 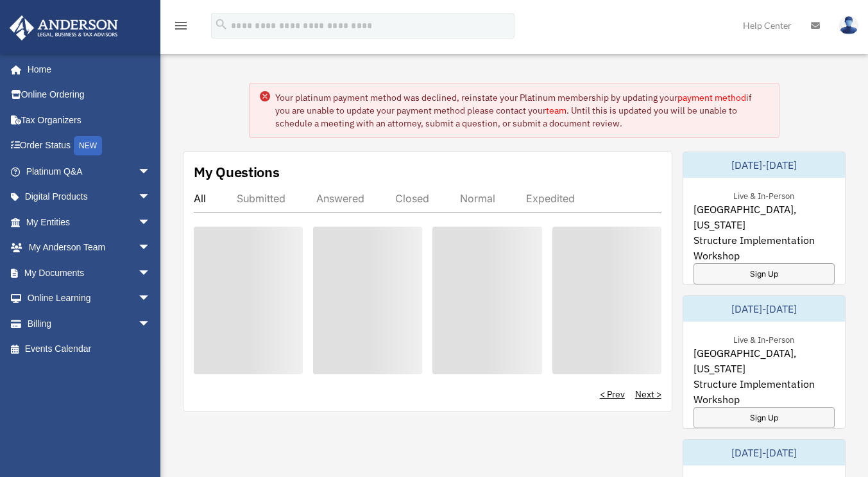 I want to click on div: Submitted, so click(x=261, y=198).